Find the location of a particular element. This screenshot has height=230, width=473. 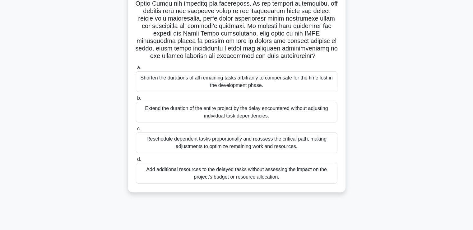

span: d. is located at coordinates (139, 159).